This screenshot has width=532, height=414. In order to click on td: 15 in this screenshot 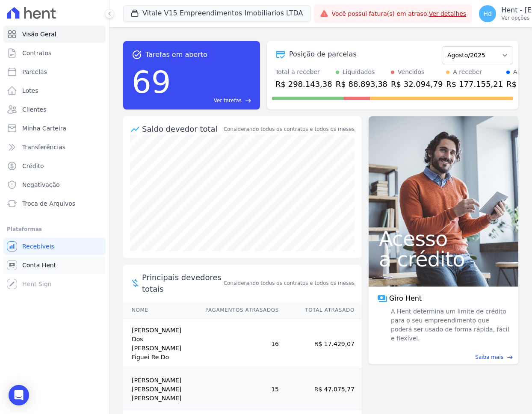, I will do `click(238, 390)`.